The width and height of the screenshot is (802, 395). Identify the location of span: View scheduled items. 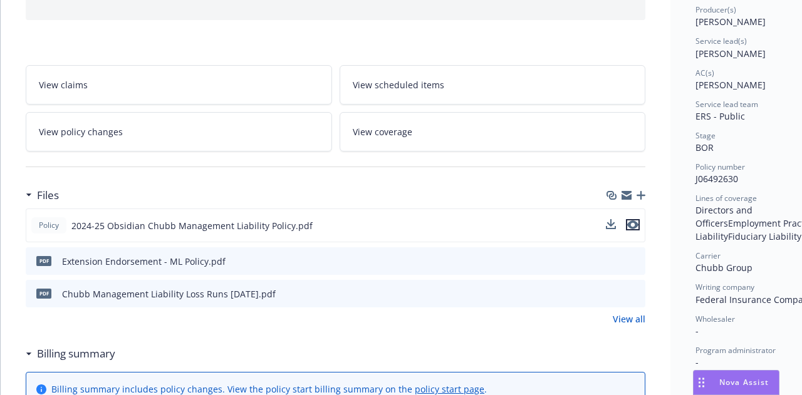
(399, 85).